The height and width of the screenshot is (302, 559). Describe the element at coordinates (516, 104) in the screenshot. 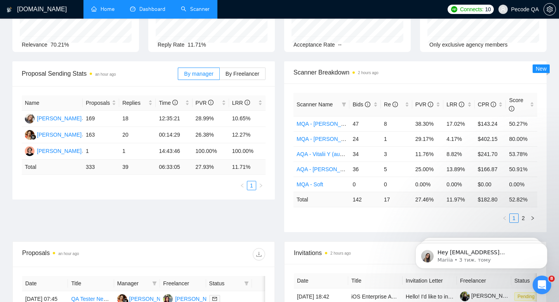

I see `span: Score` at that location.